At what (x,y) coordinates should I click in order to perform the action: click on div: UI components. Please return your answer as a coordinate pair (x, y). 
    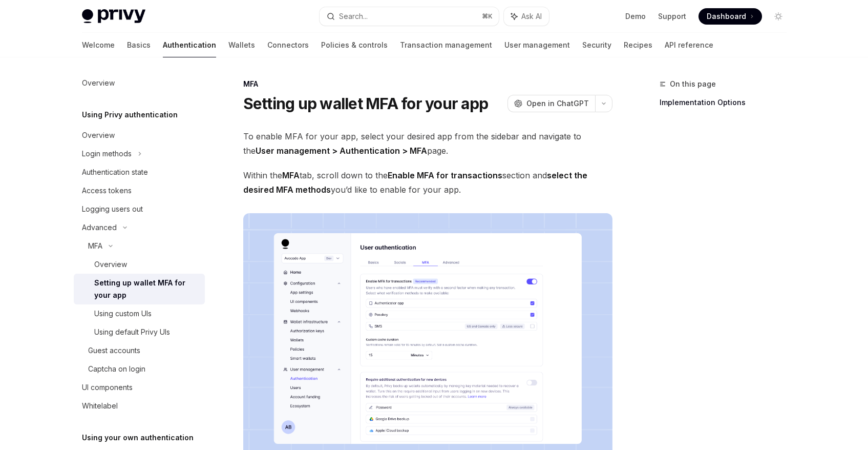
    Looking at the image, I should click on (107, 388).